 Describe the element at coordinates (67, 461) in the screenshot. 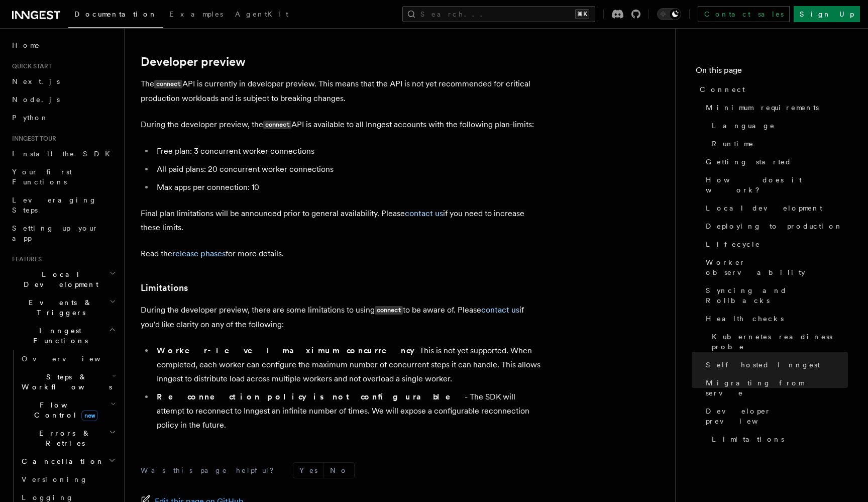

I see `button: Cancellation` at that location.